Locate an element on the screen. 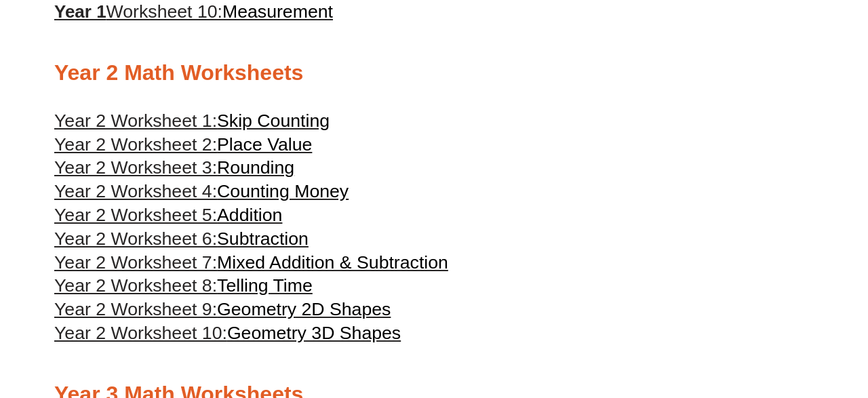 The image size is (868, 398). span: Year 2 Worksheet 2: is located at coordinates (136, 145).